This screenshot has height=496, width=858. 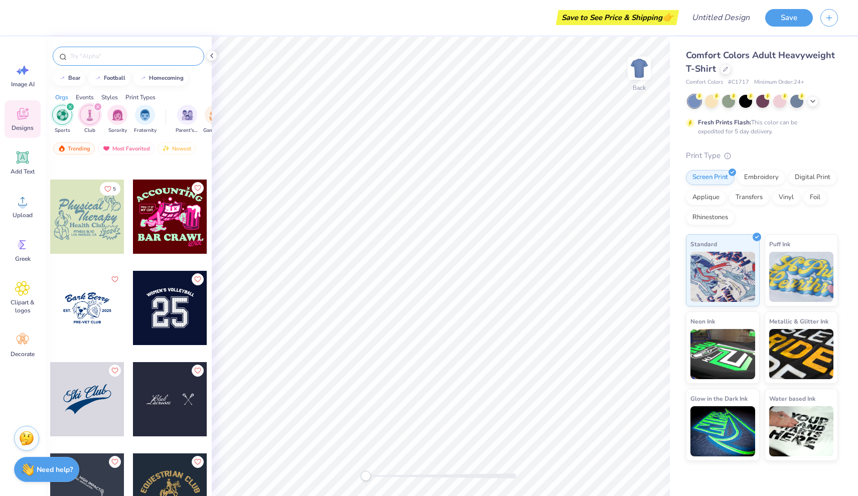 I want to click on img: Metallic & Glitter Ink, so click(x=801, y=354).